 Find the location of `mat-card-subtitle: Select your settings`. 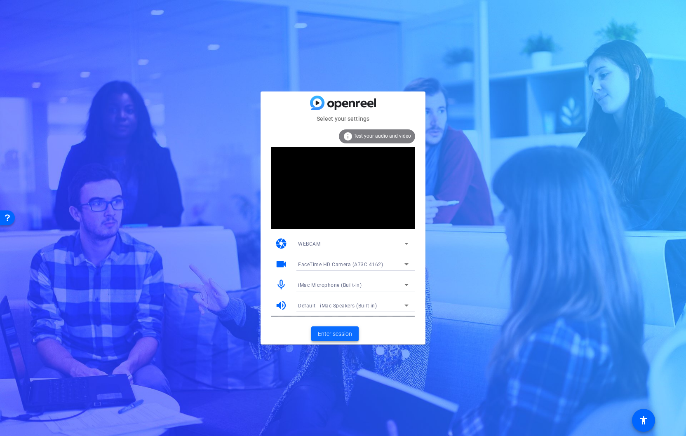

mat-card-subtitle: Select your settings is located at coordinates (343, 119).